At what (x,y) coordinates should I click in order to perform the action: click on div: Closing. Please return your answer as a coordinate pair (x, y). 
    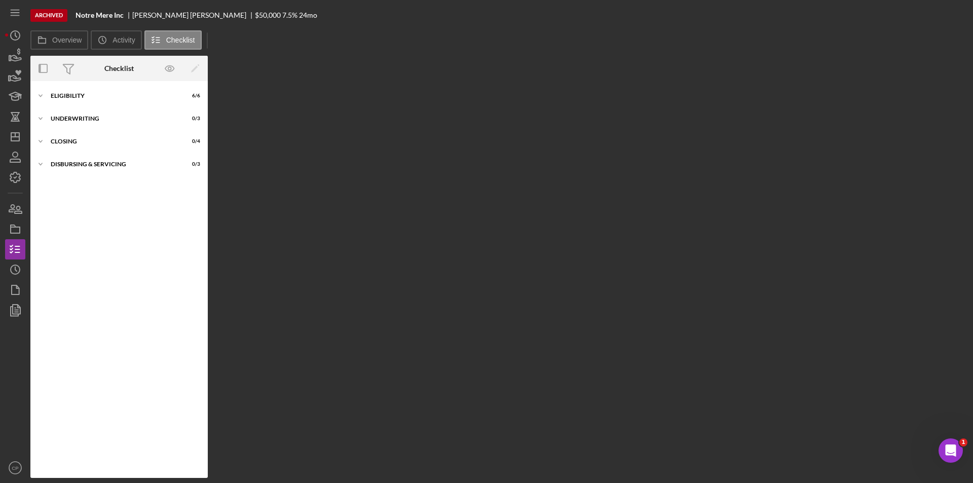
    Looking at the image, I should click on (112, 141).